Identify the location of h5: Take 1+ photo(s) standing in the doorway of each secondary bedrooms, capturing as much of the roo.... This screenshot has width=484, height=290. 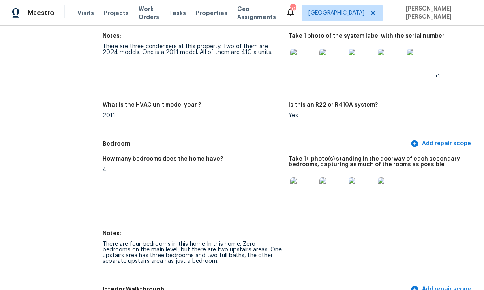
(379, 162).